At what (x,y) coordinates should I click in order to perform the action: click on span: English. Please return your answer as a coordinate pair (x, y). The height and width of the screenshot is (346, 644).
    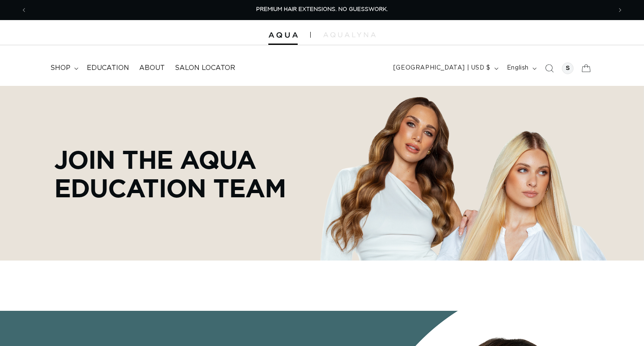
    Looking at the image, I should click on (518, 68).